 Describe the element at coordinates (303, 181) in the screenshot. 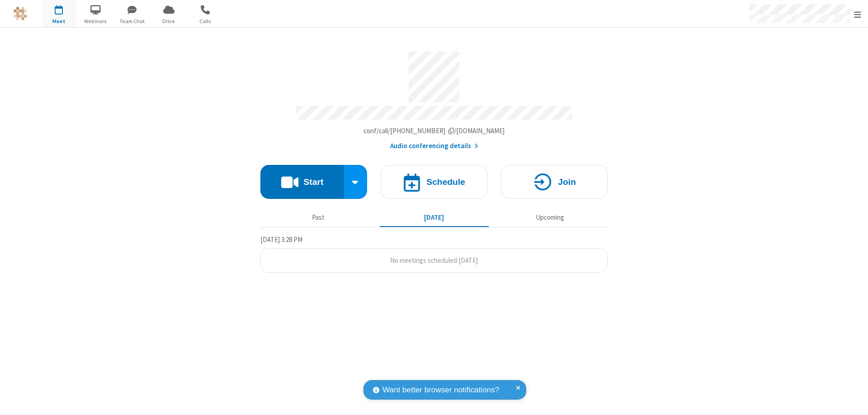

I see `button: Start` at that location.